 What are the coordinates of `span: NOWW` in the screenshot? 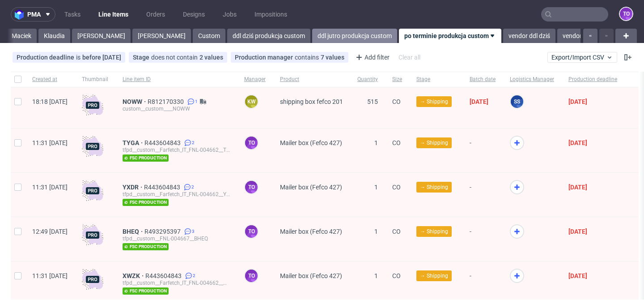 It's located at (135, 102).